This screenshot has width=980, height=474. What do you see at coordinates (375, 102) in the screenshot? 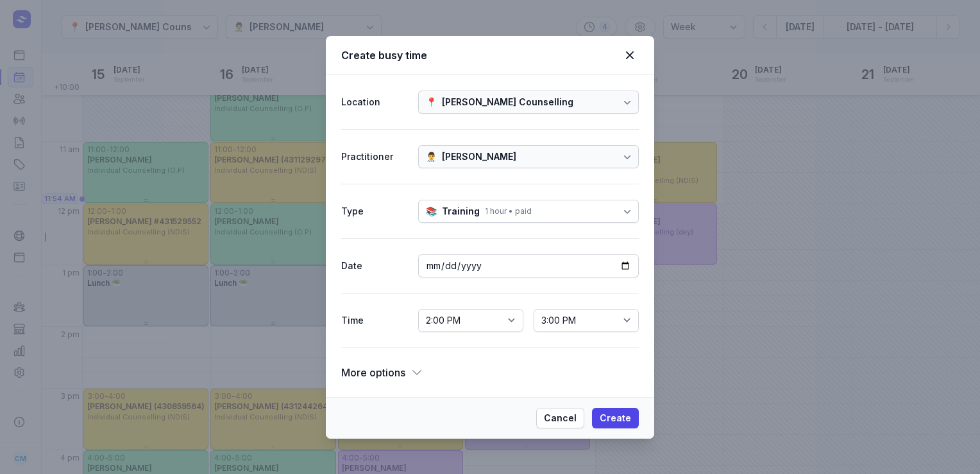
I see `div: Location` at bounding box center [375, 102].